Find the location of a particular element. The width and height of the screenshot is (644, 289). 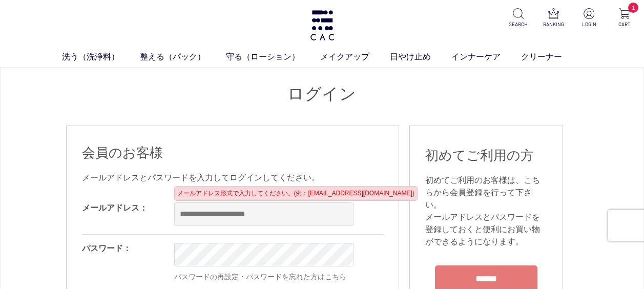

a: LOGIN is located at coordinates (589, 18).